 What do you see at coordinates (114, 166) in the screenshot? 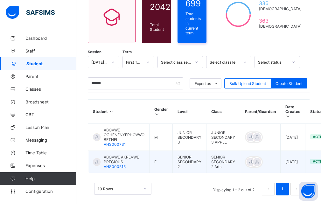
I see `span: AHS000515` at bounding box center [114, 166].